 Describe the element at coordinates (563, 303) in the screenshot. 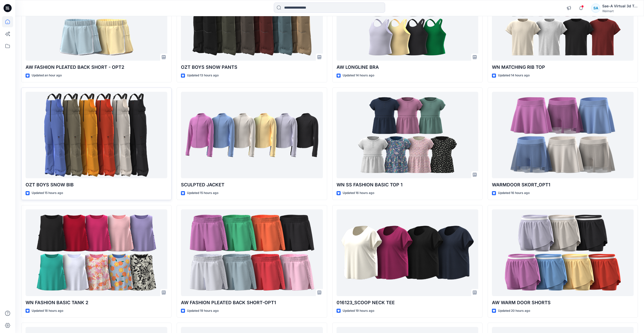

I see `p: AW WARM DOOR SHORTS` at that location.